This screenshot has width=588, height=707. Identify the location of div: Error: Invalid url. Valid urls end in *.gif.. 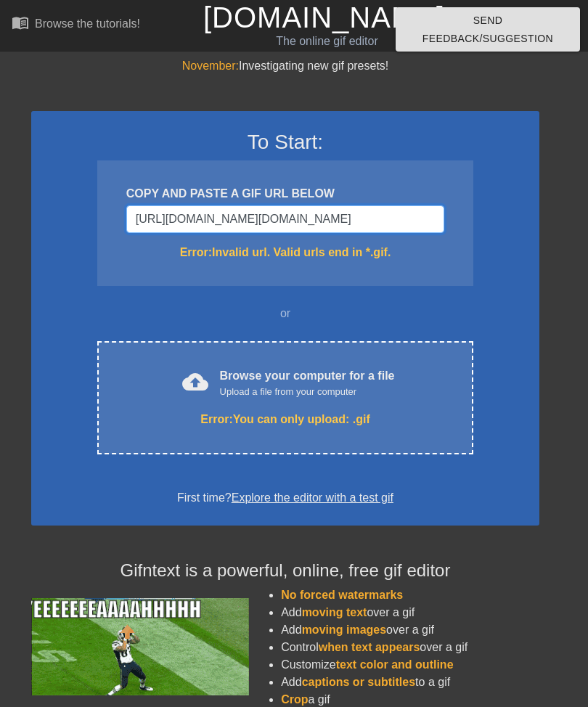
(285, 253).